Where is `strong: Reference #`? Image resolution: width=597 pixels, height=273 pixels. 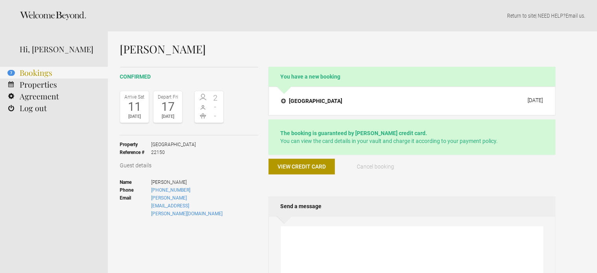 strong: Reference # is located at coordinates (135, 152).